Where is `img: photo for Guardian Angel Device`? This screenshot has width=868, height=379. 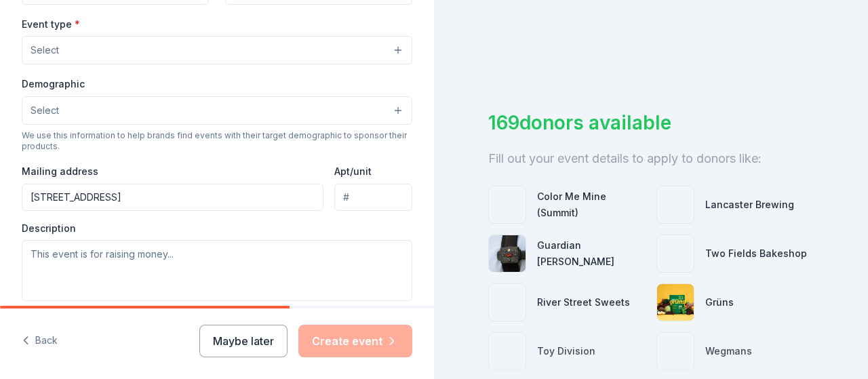
img: photo for Guardian Angel Device is located at coordinates (507, 254).